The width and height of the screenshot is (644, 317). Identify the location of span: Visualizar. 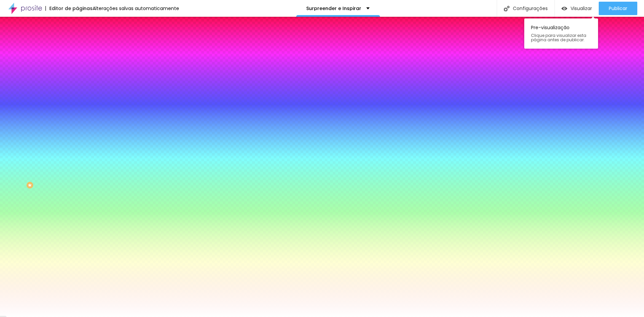
(581, 8).